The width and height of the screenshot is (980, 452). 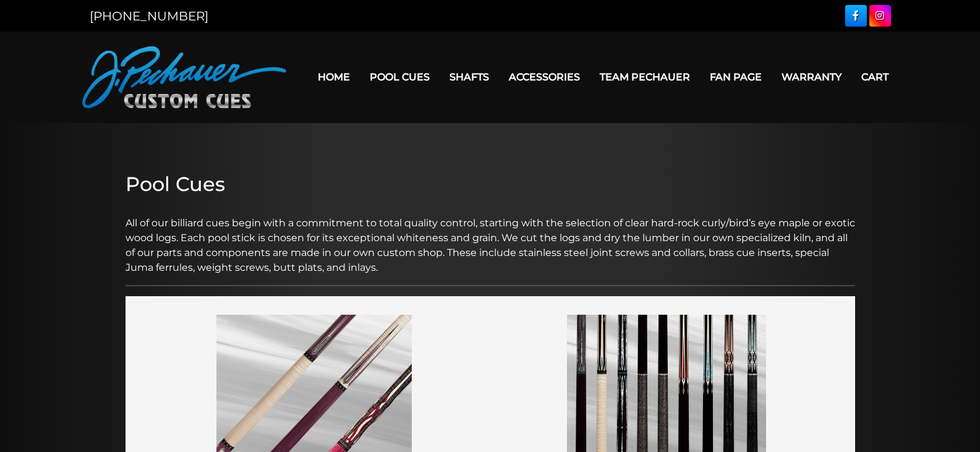 I want to click on a: Shafts, so click(x=469, y=77).